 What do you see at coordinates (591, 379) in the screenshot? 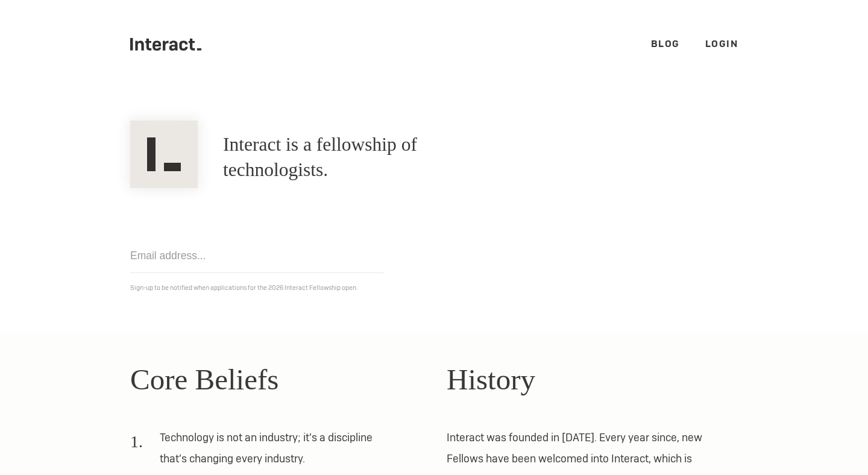
I see `h2: History` at bounding box center [591, 379].